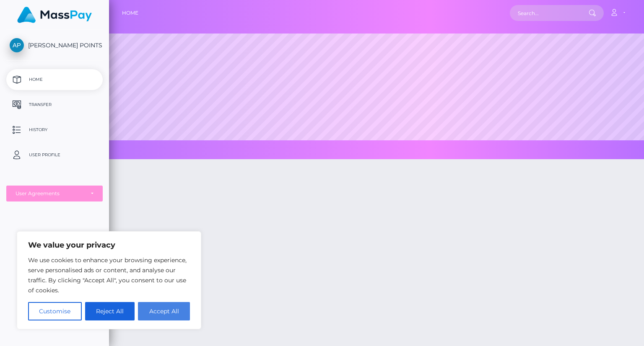  What do you see at coordinates (110, 312) in the screenshot?
I see `button: Reject All` at bounding box center [110, 312].